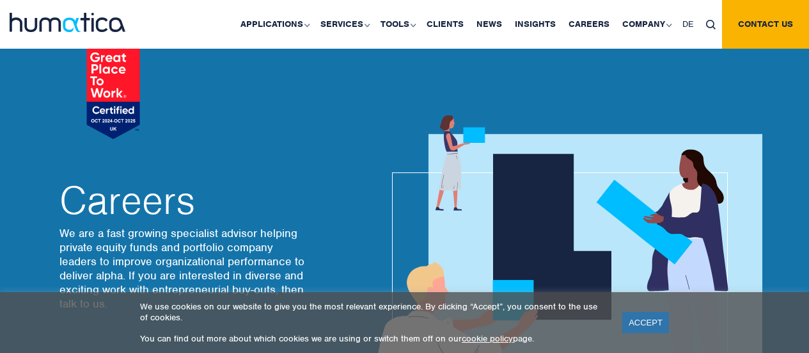  What do you see at coordinates (688, 24) in the screenshot?
I see `span: DE` at bounding box center [688, 24].